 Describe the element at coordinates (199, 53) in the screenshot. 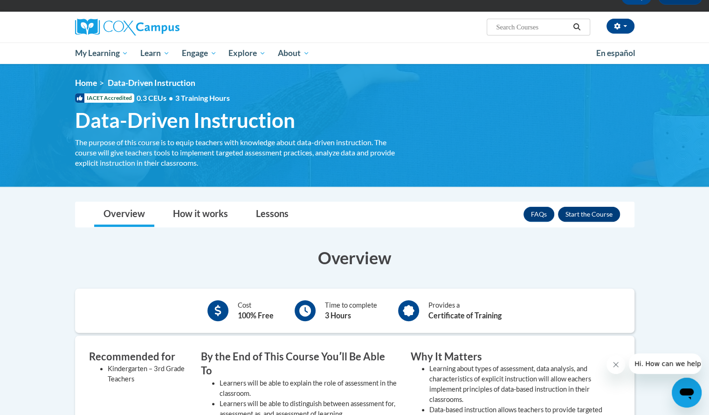

I see `span: Engage` at that location.